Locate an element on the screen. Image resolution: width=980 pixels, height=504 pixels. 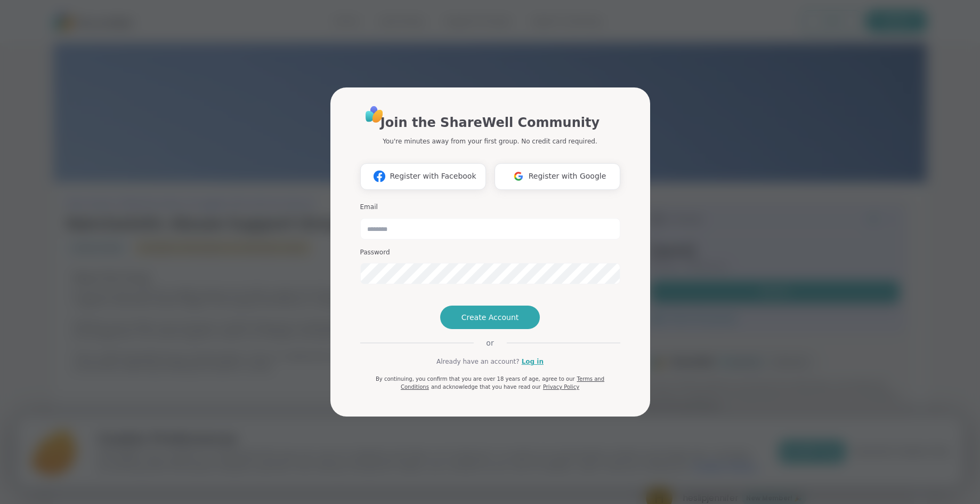
span: Register with Google is located at coordinates (568, 176).